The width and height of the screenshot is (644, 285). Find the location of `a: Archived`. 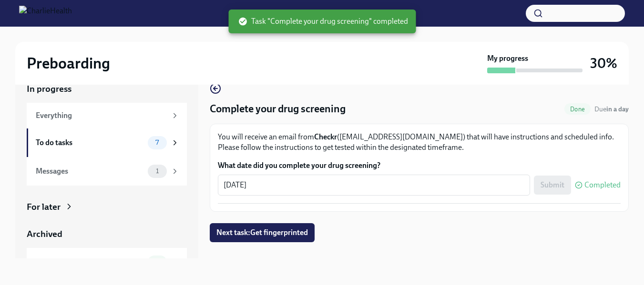

a: Archived is located at coordinates (107, 234).